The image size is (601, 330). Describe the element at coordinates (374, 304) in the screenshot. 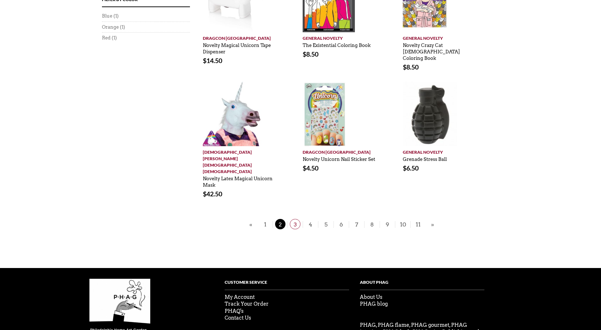

I see `a: PHAG blog` at that location.